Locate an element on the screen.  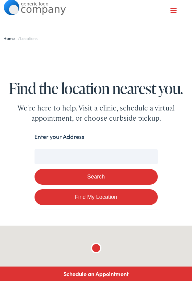
a: Home is located at coordinates (10, 38).